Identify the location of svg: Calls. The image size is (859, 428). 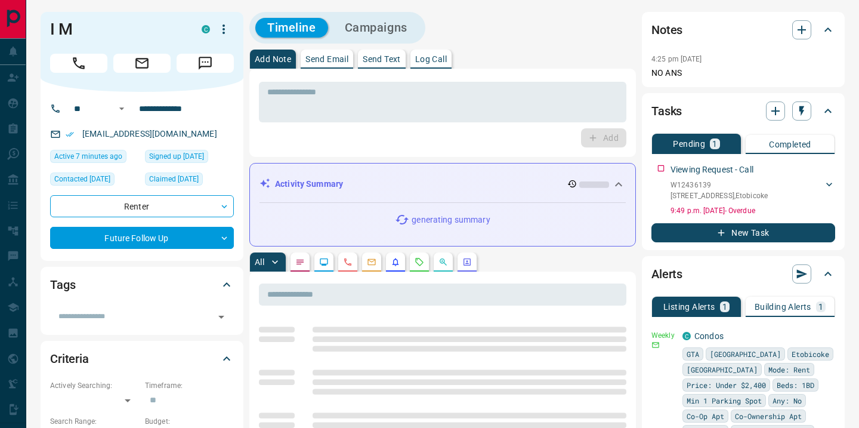
(348, 262).